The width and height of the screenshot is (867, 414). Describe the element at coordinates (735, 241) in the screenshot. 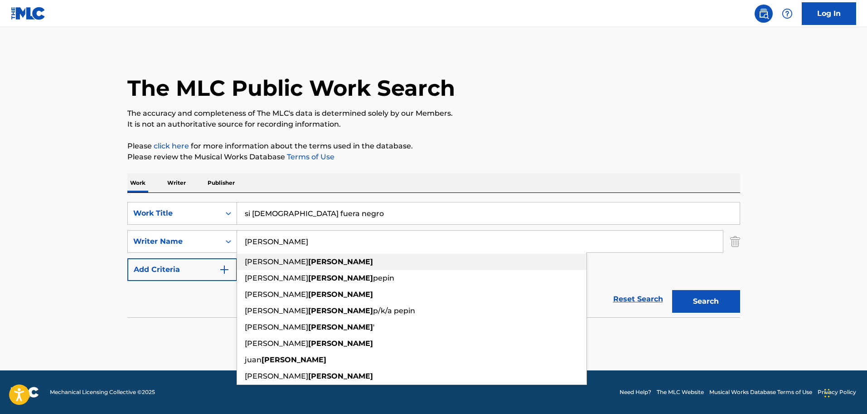

I see `img: Delete Criterion` at that location.